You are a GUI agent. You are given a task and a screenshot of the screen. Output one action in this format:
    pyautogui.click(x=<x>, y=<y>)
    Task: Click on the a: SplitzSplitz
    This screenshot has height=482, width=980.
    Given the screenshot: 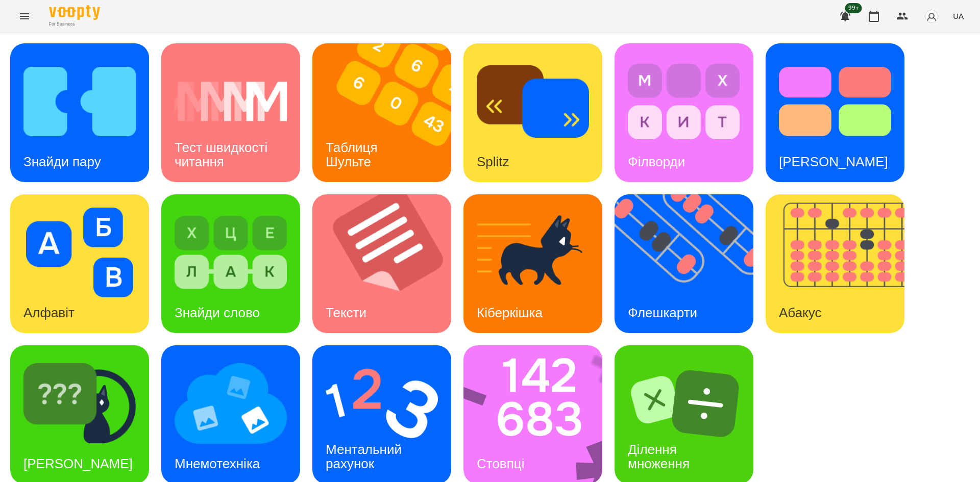 What is the action you would take?
    pyautogui.click(x=533, y=113)
    